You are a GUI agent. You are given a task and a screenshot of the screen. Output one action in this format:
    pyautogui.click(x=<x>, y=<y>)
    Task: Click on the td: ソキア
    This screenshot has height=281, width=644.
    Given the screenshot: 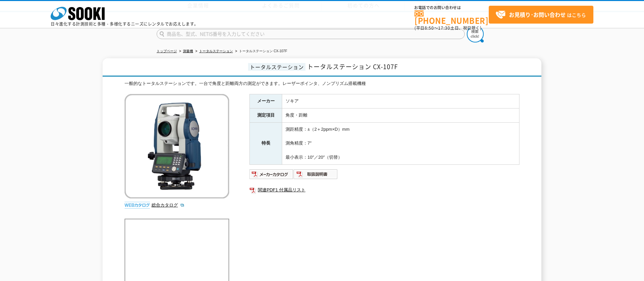 What is the action you would take?
    pyautogui.click(x=401, y=101)
    